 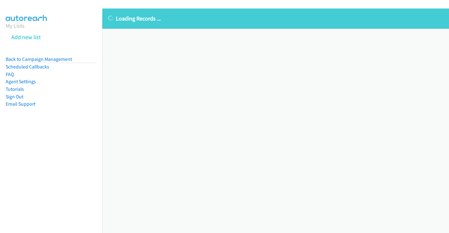 What do you see at coordinates (15, 26) in the screenshot?
I see `a: My Lists` at bounding box center [15, 26].